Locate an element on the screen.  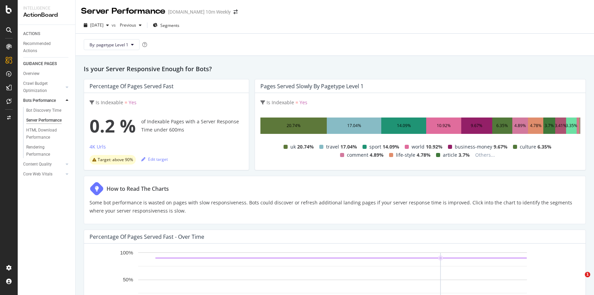
div: How to Read The Charts is located at coordinates (137, 189).